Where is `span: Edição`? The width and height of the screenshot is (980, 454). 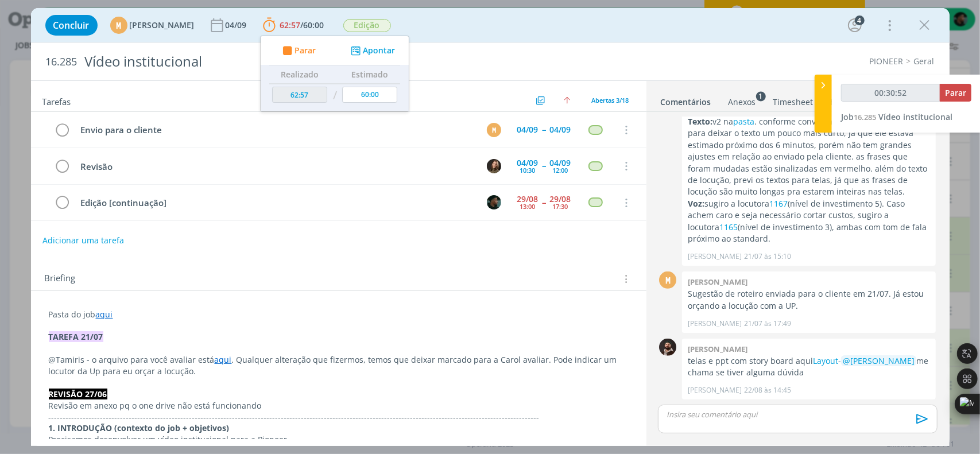 span: Edição is located at coordinates (367, 26).